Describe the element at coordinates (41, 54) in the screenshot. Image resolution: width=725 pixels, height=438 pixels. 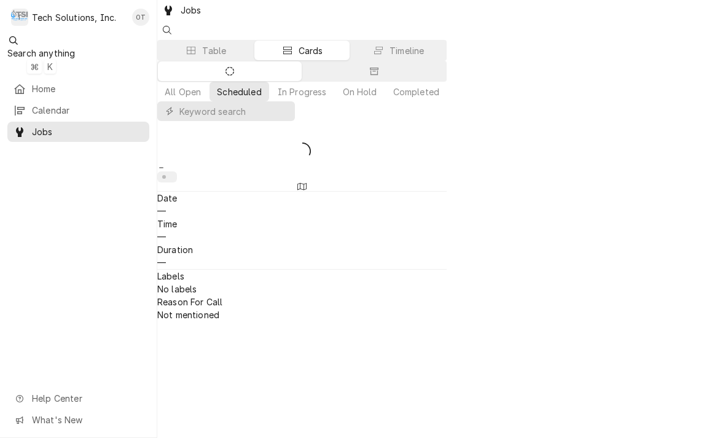
I see `button: Search anything⌘K` at that location.